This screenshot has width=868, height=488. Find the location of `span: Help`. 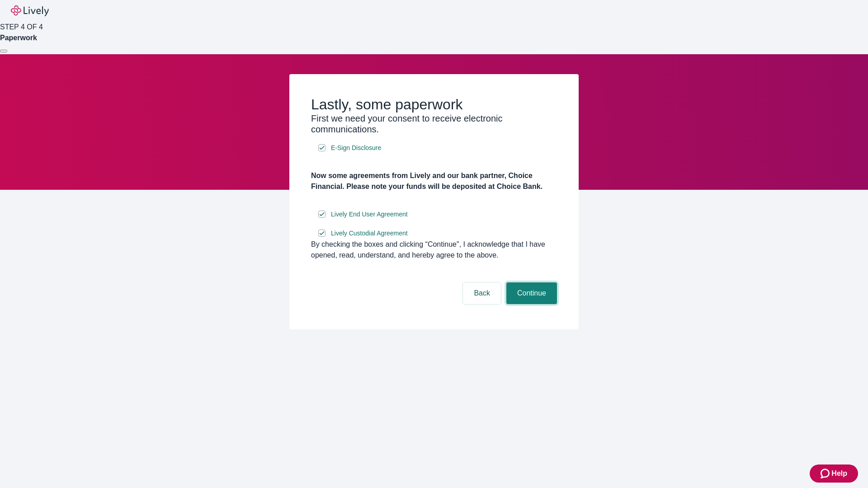

span: Help is located at coordinates (839, 474).